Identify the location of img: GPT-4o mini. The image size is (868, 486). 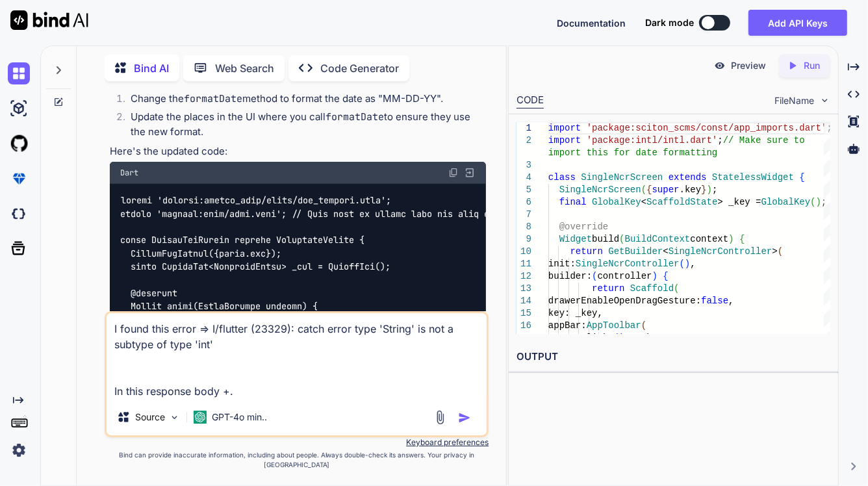
(200, 417).